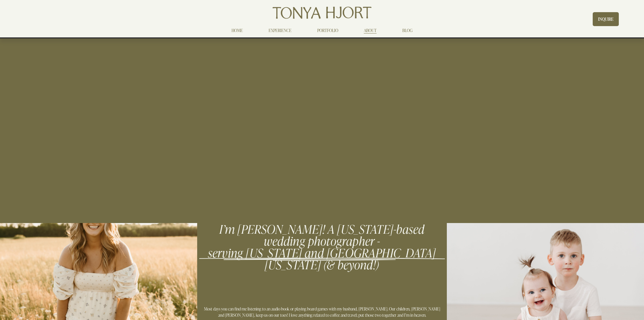 The image size is (644, 320). What do you see at coordinates (328, 30) in the screenshot?
I see `a: PORTFOLIO` at bounding box center [328, 30].